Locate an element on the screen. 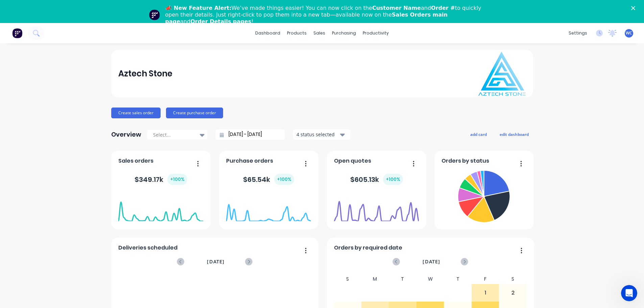 The width and height of the screenshot is (644, 308). span: Open quotes is located at coordinates (352, 161).